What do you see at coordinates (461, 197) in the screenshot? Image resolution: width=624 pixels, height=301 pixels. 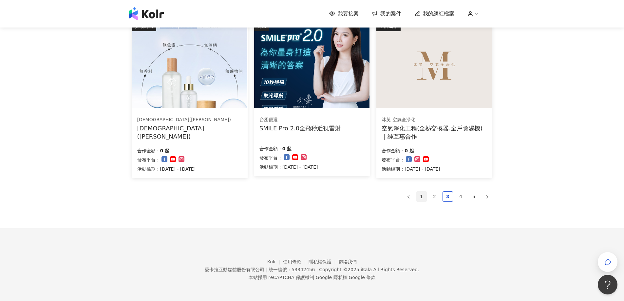 I see `a: 4` at bounding box center [461, 197].